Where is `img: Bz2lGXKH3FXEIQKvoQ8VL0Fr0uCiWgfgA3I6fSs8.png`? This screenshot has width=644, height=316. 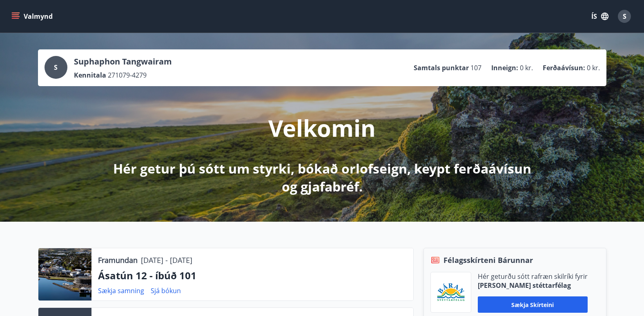
img: Bz2lGXKH3FXEIQKvoQ8VL0Fr0uCiWgfgA3I6fSs8.png is located at coordinates (451, 292).